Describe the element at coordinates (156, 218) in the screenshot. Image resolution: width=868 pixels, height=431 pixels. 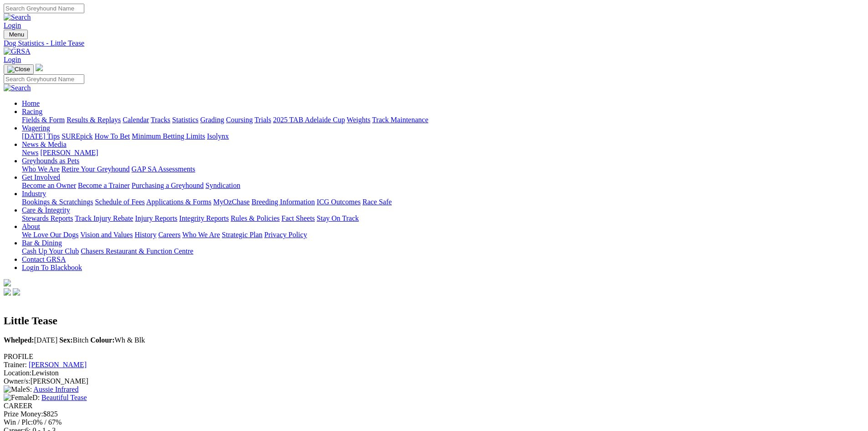
I see `a: Injury Reports` at that location.